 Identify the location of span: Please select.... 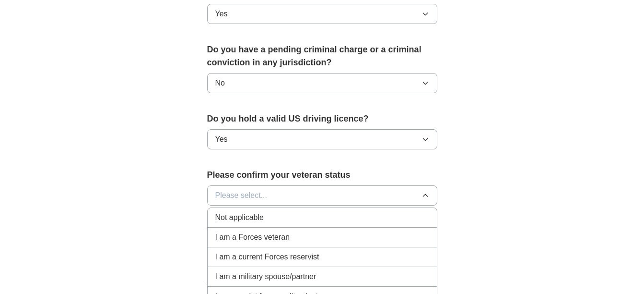
(241, 196).